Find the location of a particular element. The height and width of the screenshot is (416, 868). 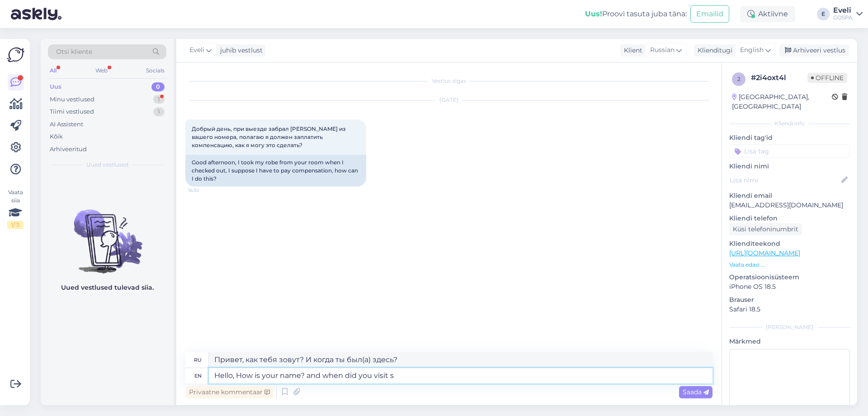

div: ru is located at coordinates (198, 359).